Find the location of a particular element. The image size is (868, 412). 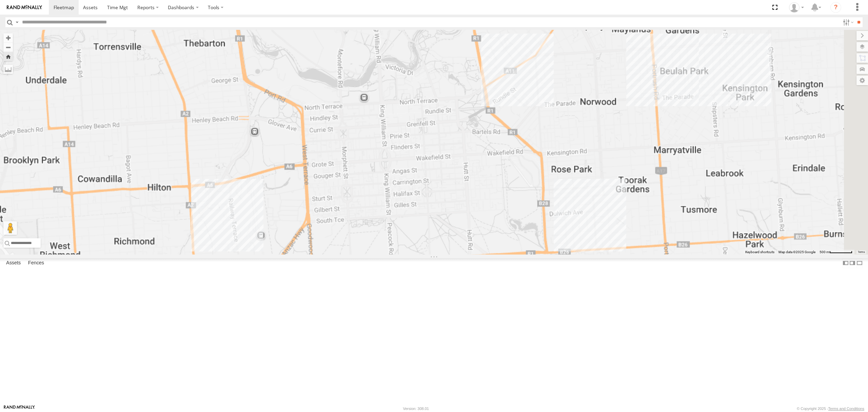

span: Map data ©2025 Google is located at coordinates (797, 252).